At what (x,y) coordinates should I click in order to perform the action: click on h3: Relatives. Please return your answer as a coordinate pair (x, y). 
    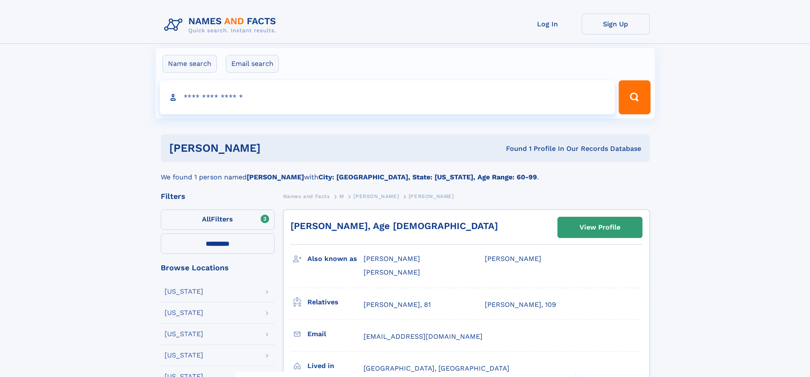
    Looking at the image, I should click on (335, 302).